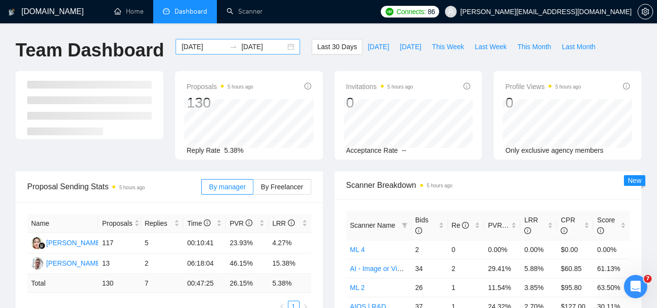 This screenshot has height=308, width=657. Describe the element at coordinates (460, 225) in the screenshot. I see `span: Re` at that location.